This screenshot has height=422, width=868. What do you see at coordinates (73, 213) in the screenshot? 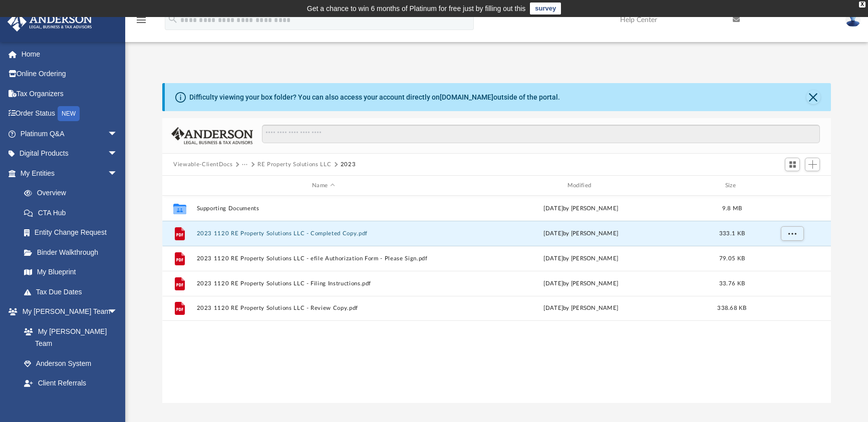
I see `a: CTA Hub` at bounding box center [73, 213].